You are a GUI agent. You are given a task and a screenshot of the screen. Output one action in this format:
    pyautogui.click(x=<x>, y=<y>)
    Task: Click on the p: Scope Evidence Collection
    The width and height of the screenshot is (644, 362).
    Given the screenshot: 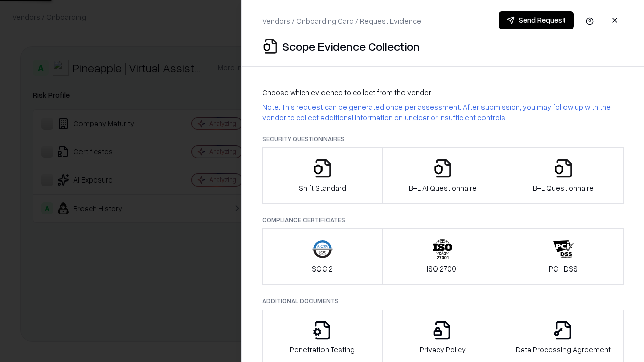 What is the action you would take?
    pyautogui.click(x=351, y=46)
    